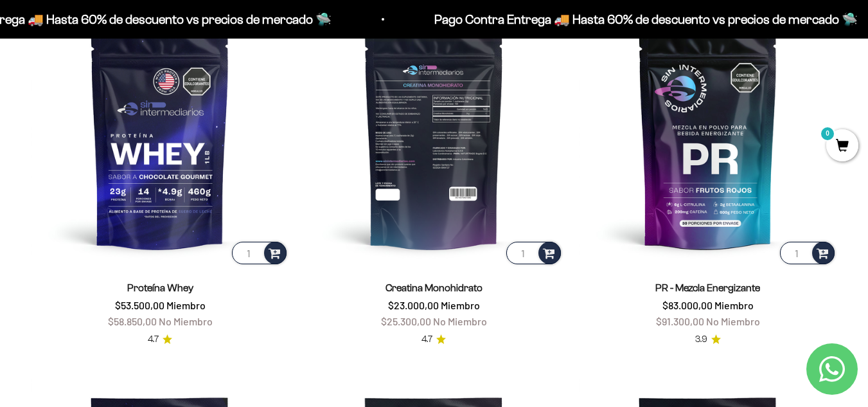 Image resolution: width=868 pixels, height=407 pixels. I want to click on a: Proteína Whey, so click(160, 287).